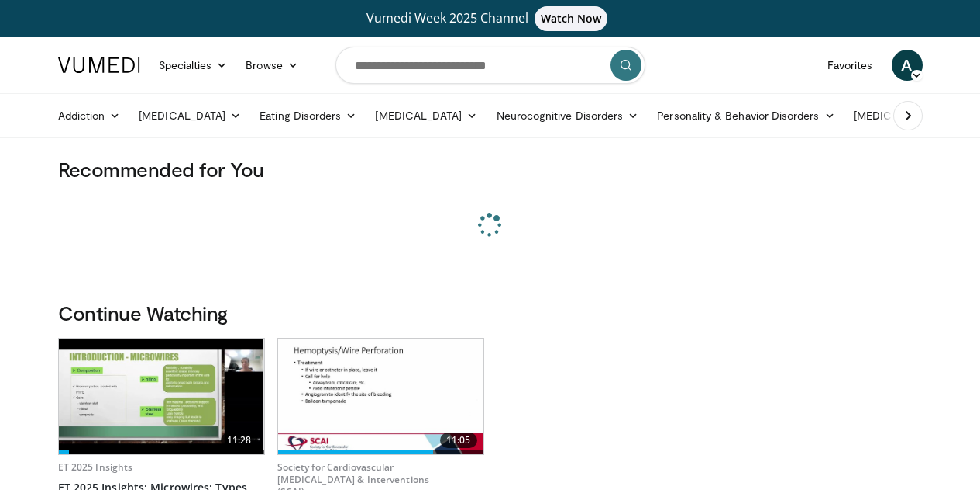 The width and height of the screenshot is (980, 490). I want to click on span: Watch Now, so click(571, 19).